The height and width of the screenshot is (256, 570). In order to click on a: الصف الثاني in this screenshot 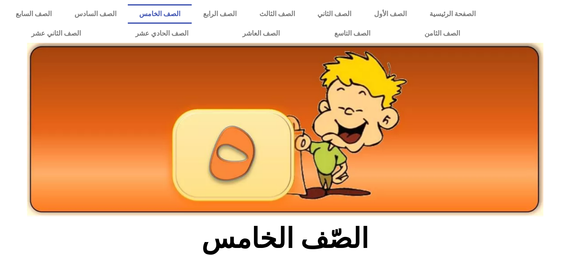, I will do `click(335, 14)`.